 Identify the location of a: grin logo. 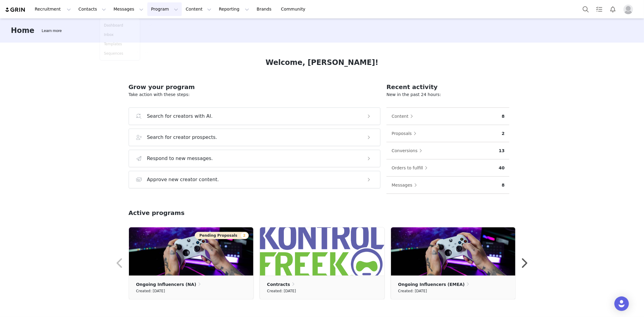
(15, 9).